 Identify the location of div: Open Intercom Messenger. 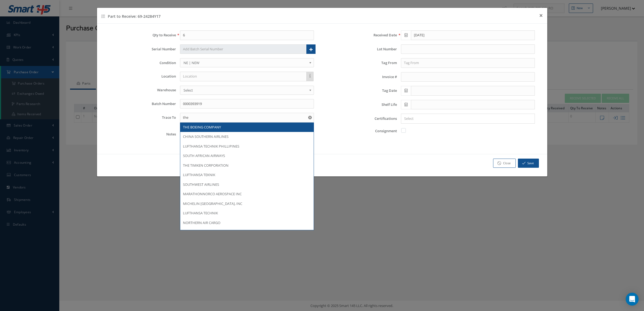
(632, 299).